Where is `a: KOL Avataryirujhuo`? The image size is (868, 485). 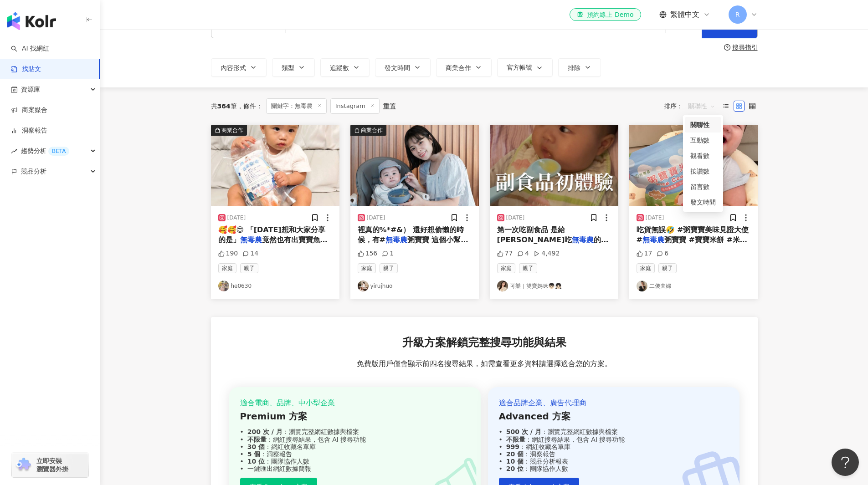
a: KOL Avataryirujhuo is located at coordinates (415, 286).